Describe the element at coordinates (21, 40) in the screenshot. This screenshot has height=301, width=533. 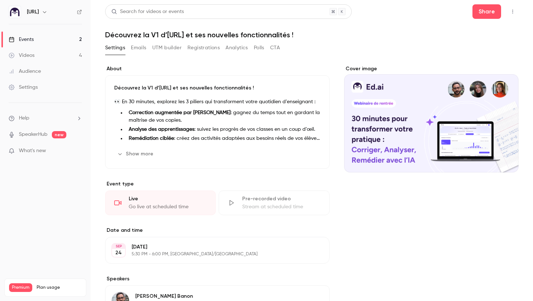
I see `div: Events` at that location.